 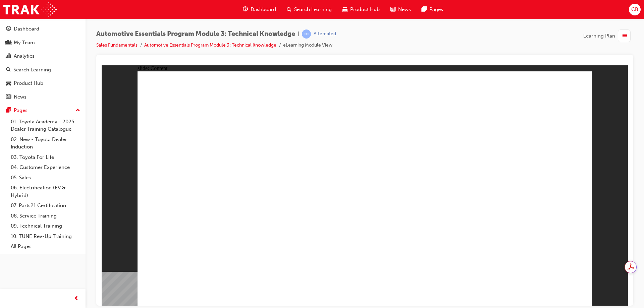 I want to click on a: 04. Customer Experience, so click(x=45, y=167).